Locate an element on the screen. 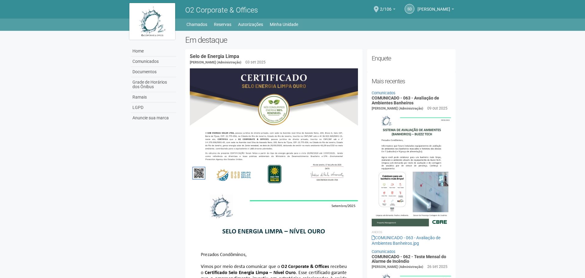 The width and height of the screenshot is (585, 278). img: logo.jpg is located at coordinates (152, 21).